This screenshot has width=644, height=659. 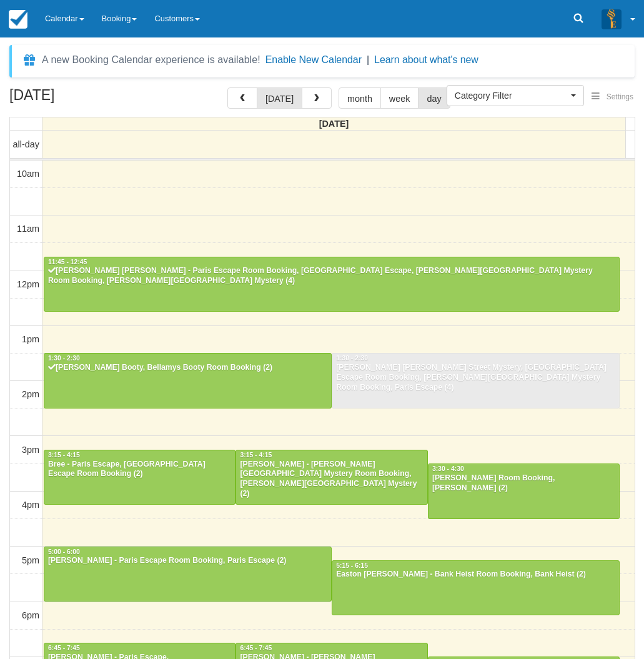 What do you see at coordinates (314, 60) in the screenshot?
I see `button: Enable New Calendar` at bounding box center [314, 60].